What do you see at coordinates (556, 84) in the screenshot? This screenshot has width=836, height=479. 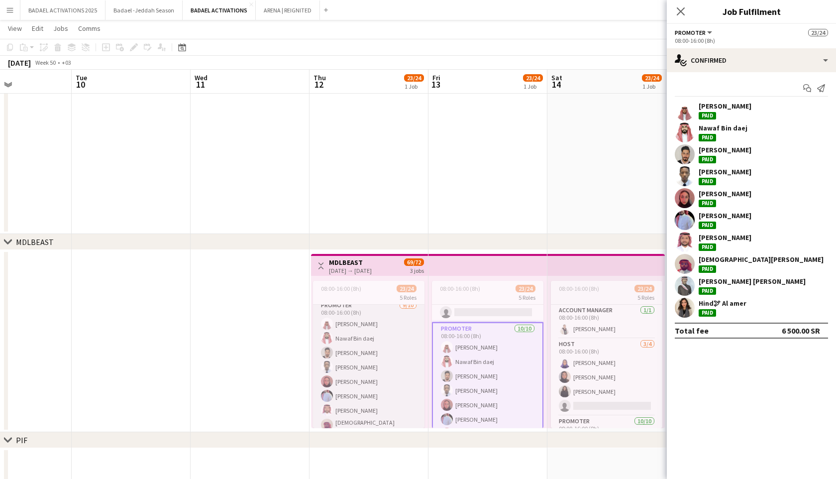 I see `span: 14` at bounding box center [556, 84].